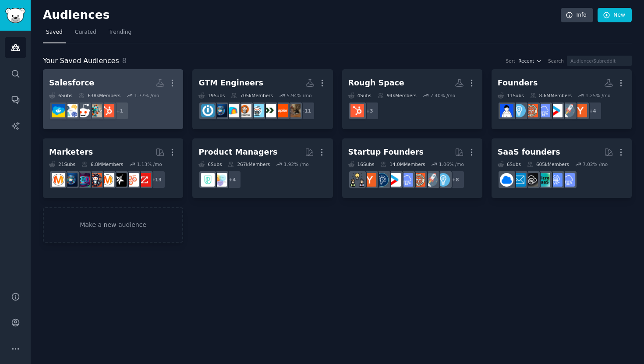 The image size is (644, 364). What do you see at coordinates (377, 83) in the screenshot?
I see `div: Rough Space` at bounding box center [377, 83].